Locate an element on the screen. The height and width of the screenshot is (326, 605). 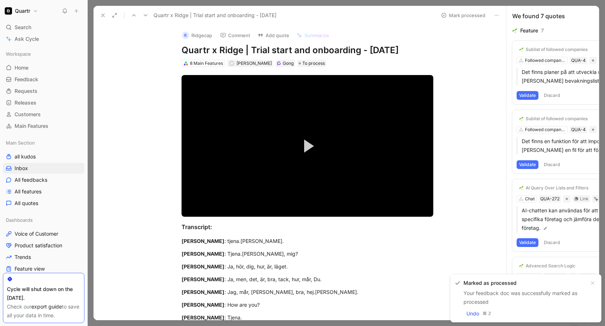
div: Advanced Search Logic is located at coordinates (550, 266).